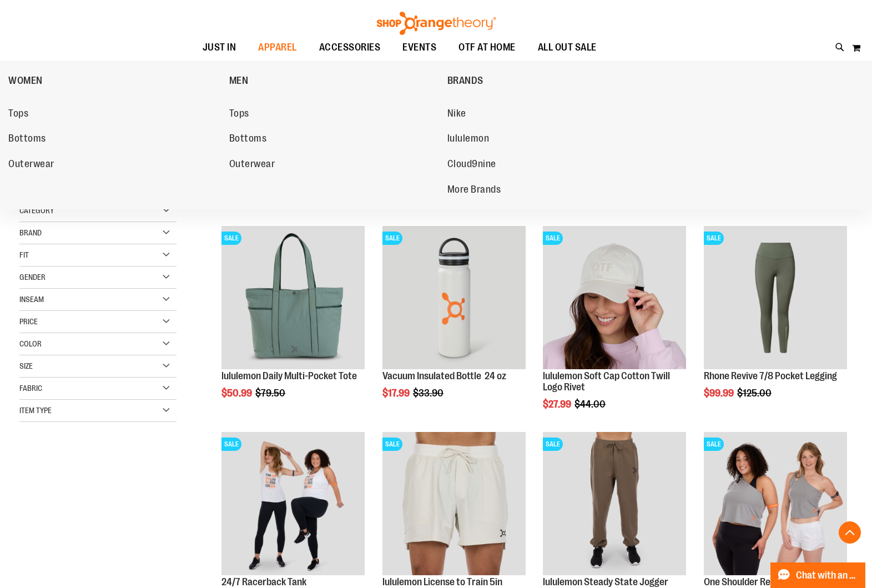 This screenshot has height=588, width=872. I want to click on span: ALL OUT SALE, so click(567, 47).